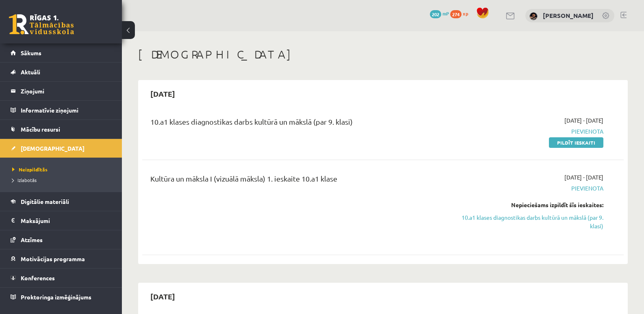 This screenshot has height=314, width=644. What do you see at coordinates (61, 110) in the screenshot?
I see `a: Informatīvie ziņojumi` at bounding box center [61, 110].